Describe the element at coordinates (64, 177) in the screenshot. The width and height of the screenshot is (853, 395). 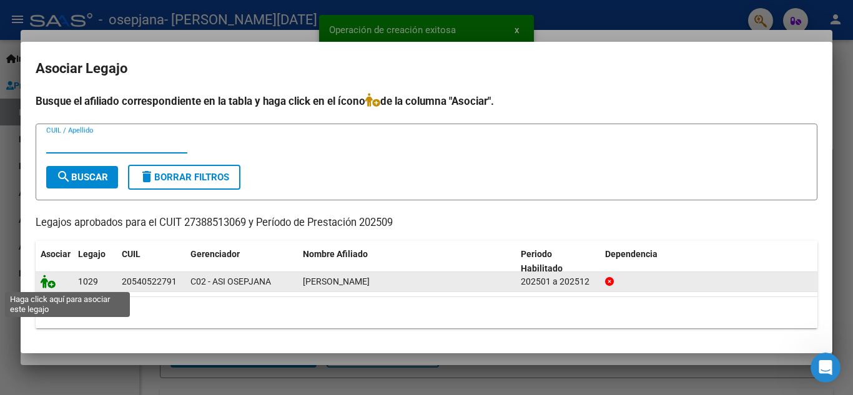
I see `mat-icon: search` at that location.